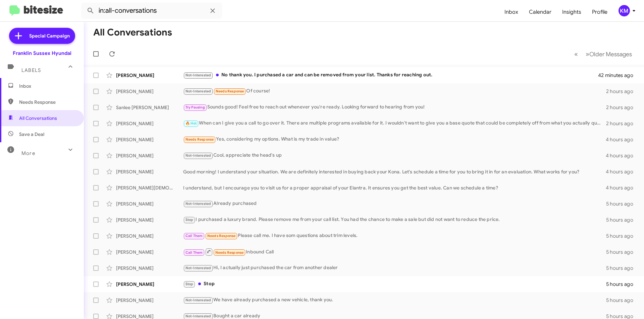 This screenshot has width=644, height=319. I want to click on div: Inbound Call, so click(394, 252).